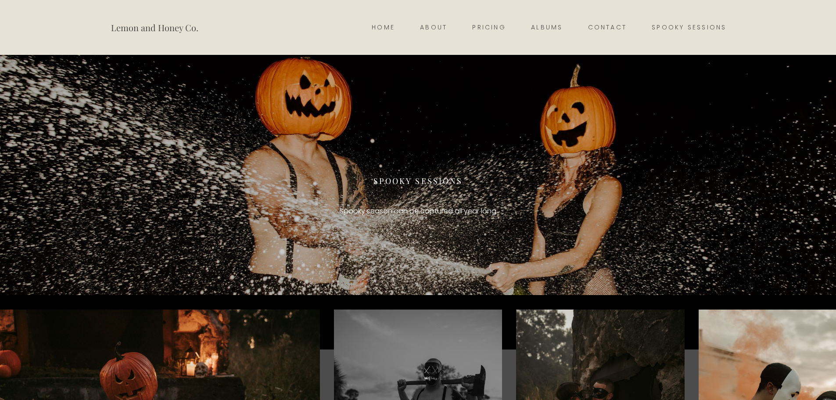 The width and height of the screenshot is (836, 400). What do you see at coordinates (380, 211) in the screenshot?
I see `span: season` at bounding box center [380, 211].